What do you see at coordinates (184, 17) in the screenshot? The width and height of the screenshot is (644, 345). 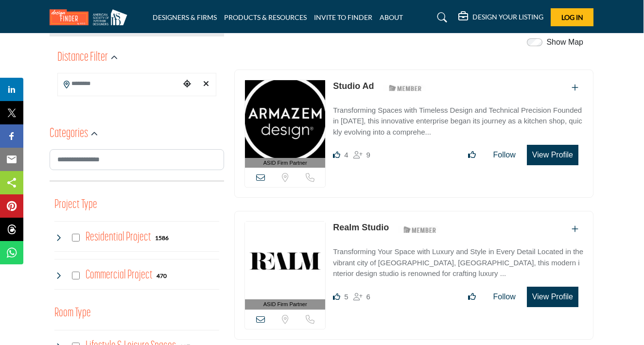 I see `a: DESIGNERS & FIRMS` at bounding box center [184, 17].